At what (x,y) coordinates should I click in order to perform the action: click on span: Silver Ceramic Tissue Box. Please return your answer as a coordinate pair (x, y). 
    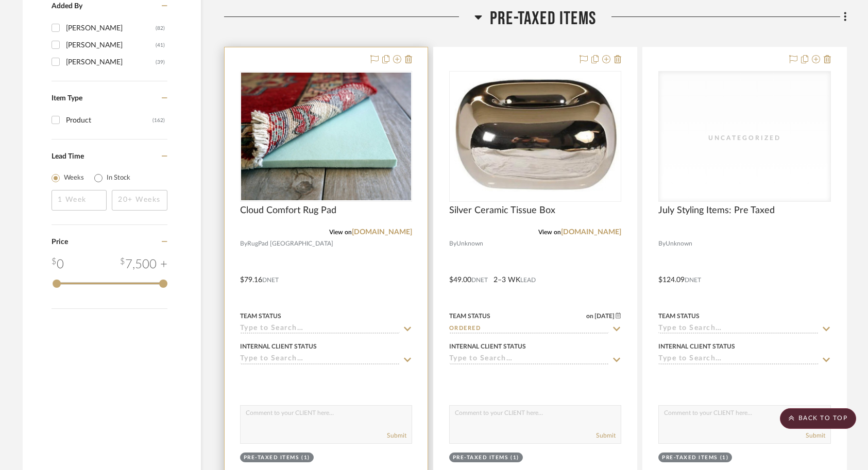
    Looking at the image, I should click on (503, 211).